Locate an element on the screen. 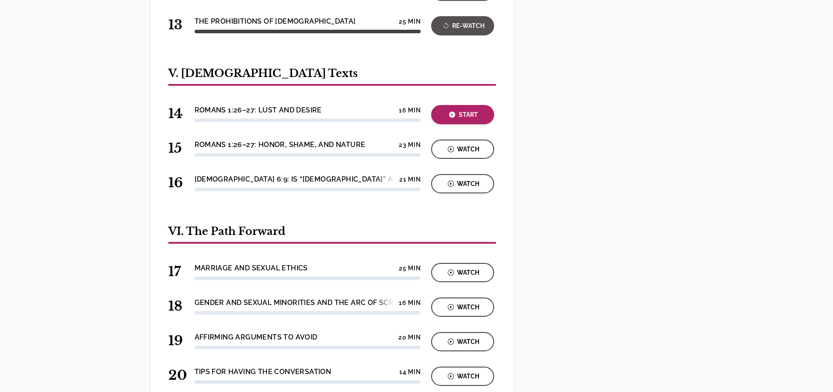 The image size is (833, 392). span: 14 is located at coordinates (176, 113).